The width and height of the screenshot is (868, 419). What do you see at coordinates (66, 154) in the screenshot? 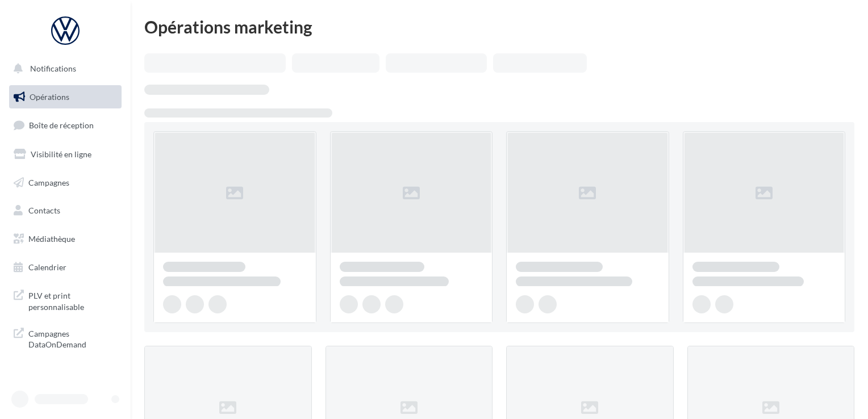
I see `a: Visibilité en ligne` at bounding box center [66, 154].